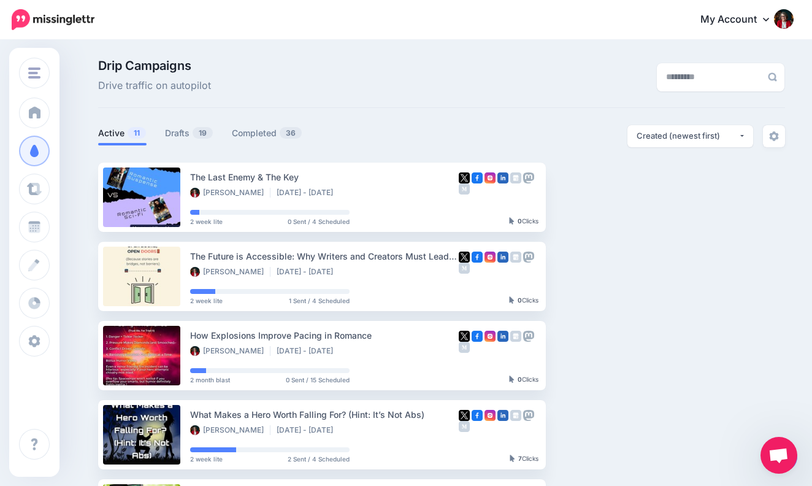 The width and height of the screenshot is (812, 486). What do you see at coordinates (189, 133) in the screenshot?
I see `a: Drafts19` at bounding box center [189, 133].